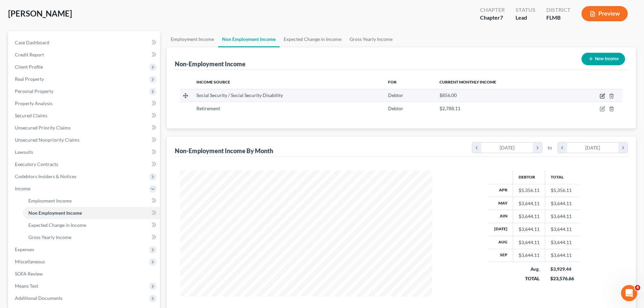 This screenshot has height=308, width=644. Describe the element at coordinates (562, 190) in the screenshot. I see `td: $5,356.11` at that location.